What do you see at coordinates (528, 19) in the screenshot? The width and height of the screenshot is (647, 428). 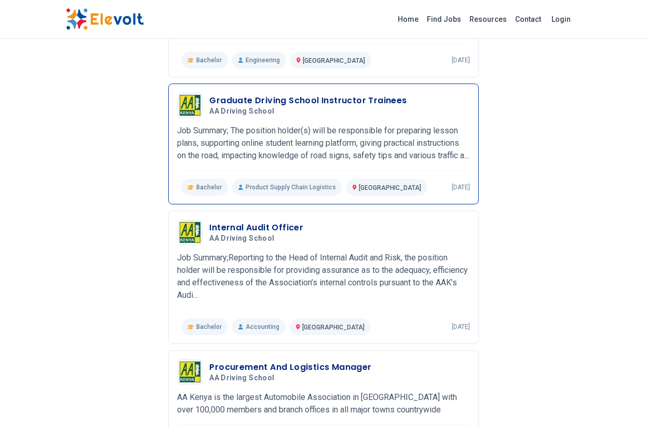 I see `a: Contact` at bounding box center [528, 19].